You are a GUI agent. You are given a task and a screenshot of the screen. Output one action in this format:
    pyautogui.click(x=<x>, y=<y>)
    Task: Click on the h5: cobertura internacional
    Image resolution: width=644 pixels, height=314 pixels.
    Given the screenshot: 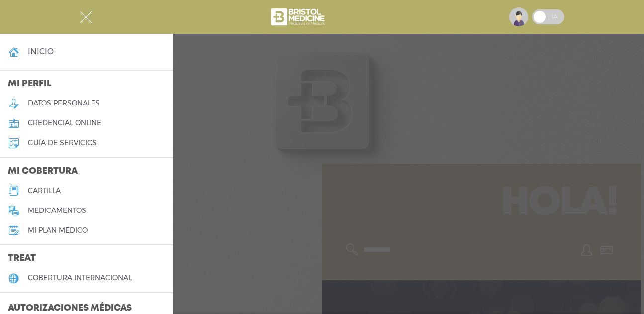 What is the action you would take?
    pyautogui.click(x=80, y=278)
    